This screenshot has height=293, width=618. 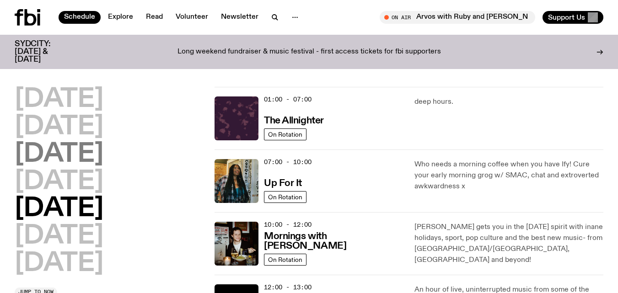 What do you see at coordinates (120, 17) in the screenshot?
I see `a: Explore` at bounding box center [120, 17].